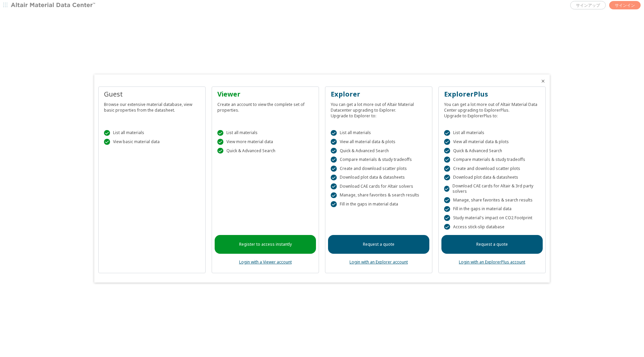 The image size is (644, 357). What do you see at coordinates (492, 218) in the screenshot?
I see `div: Study material's impact on CO2 Footprint` at bounding box center [492, 218].